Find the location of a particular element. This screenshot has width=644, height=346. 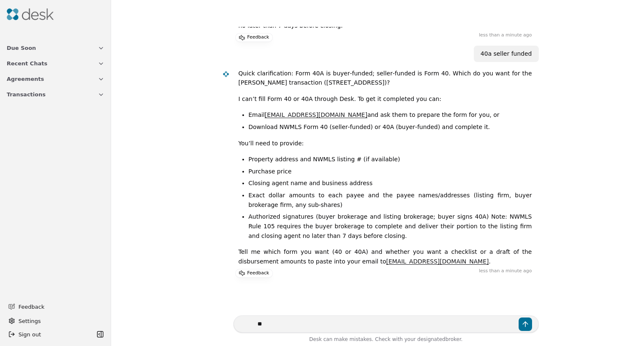

button: Sign out is located at coordinates (50, 334).